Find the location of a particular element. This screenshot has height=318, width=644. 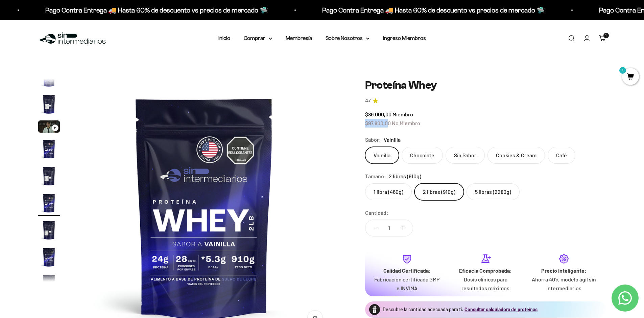

summary: Comprar is located at coordinates (257, 38).